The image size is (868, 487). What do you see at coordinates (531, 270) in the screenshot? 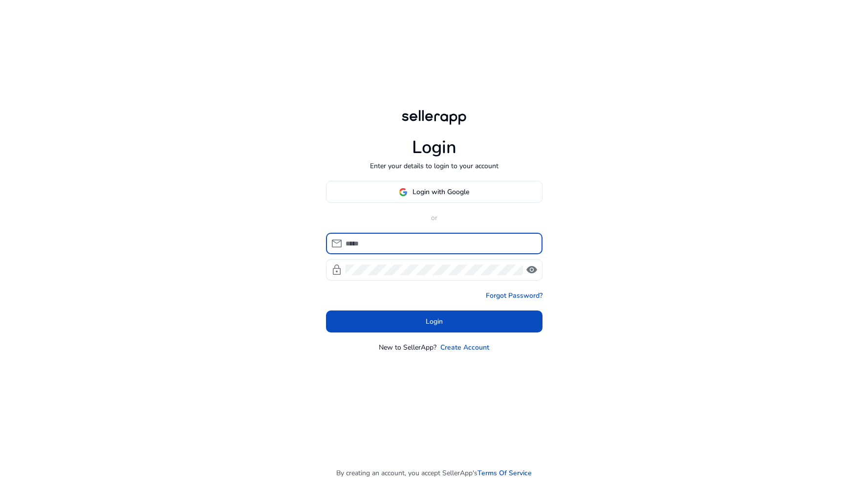
I see `span: visibility` at bounding box center [531, 270].